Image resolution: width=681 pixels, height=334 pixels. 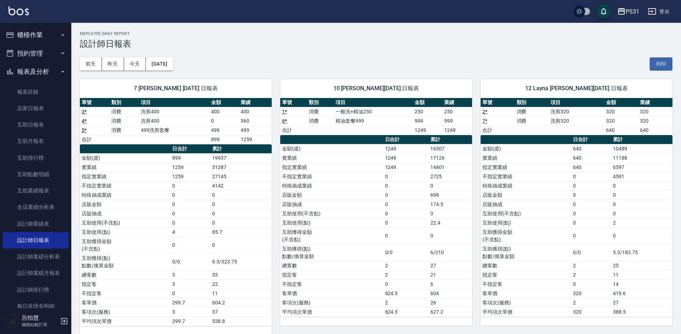 What do you see at coordinates (190, 158) in the screenshot?
I see `td: 899` at bounding box center [190, 158].